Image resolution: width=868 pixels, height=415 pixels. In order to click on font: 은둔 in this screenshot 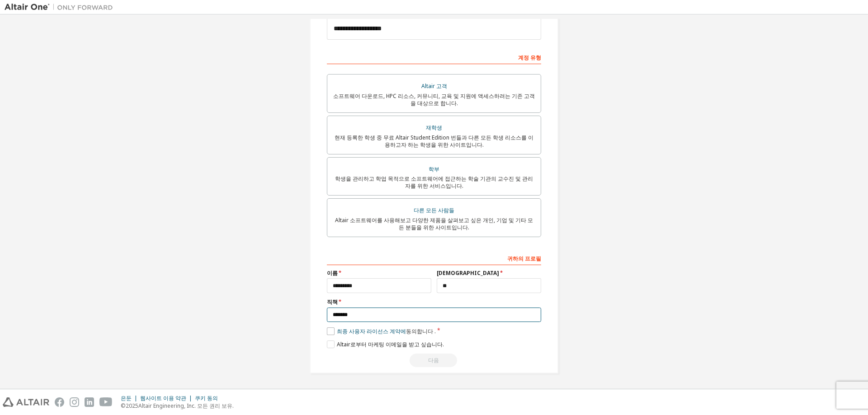, I will do `click(126, 398)`.